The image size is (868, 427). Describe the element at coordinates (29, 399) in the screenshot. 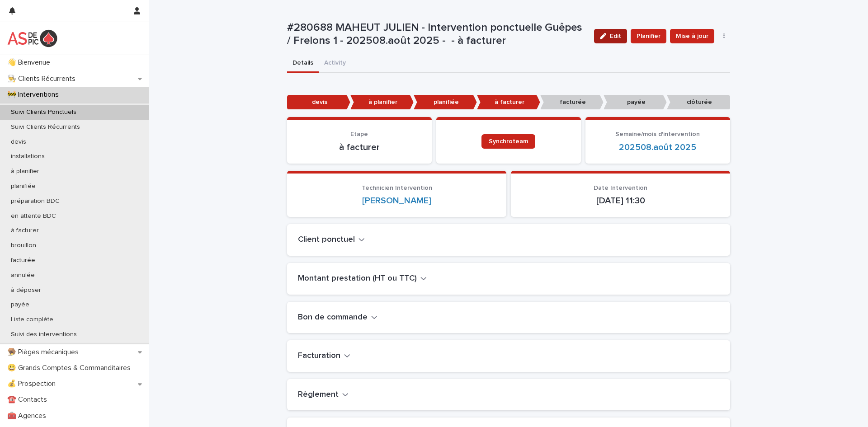

I see `p: ☎️ Contacts` at that location.